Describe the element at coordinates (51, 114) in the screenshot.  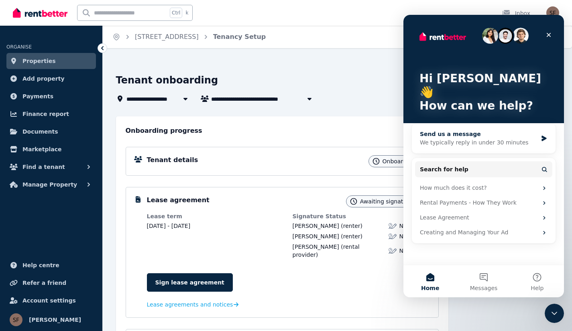
I see `a: Finance report` at that location.